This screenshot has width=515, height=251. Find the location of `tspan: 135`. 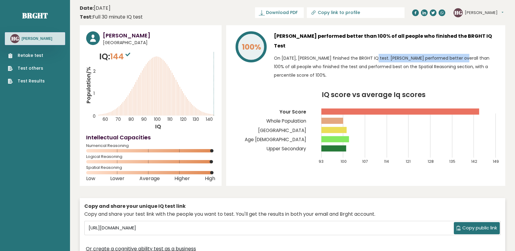

tspan: 135 is located at coordinates (452, 161).